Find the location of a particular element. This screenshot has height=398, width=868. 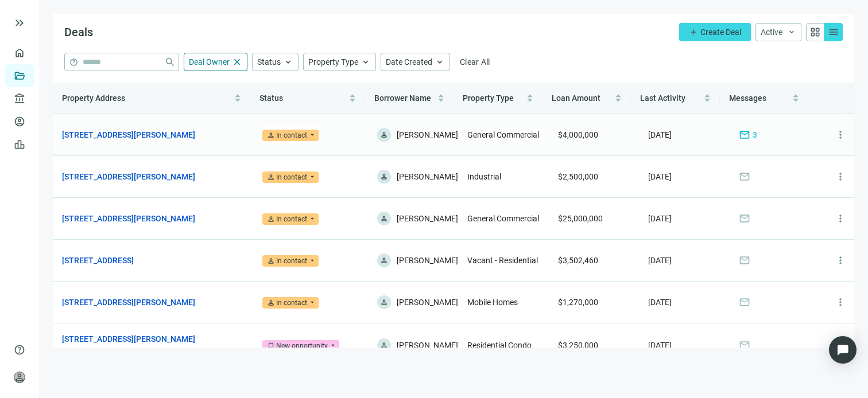

span: Industrial is located at coordinates (484, 176).